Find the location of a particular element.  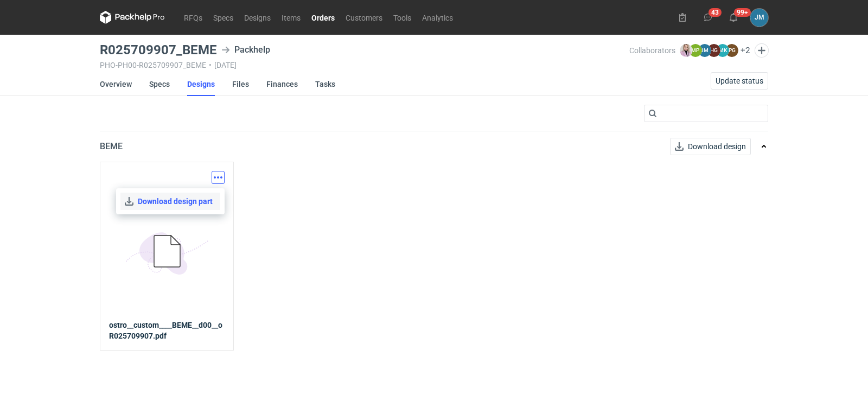

div: Packhelp is located at coordinates (246, 50).